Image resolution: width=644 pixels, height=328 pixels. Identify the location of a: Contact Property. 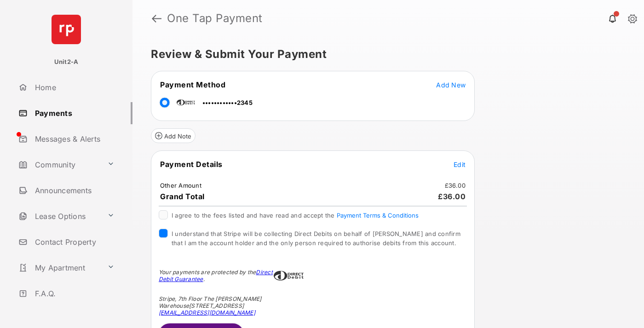
(73, 242).